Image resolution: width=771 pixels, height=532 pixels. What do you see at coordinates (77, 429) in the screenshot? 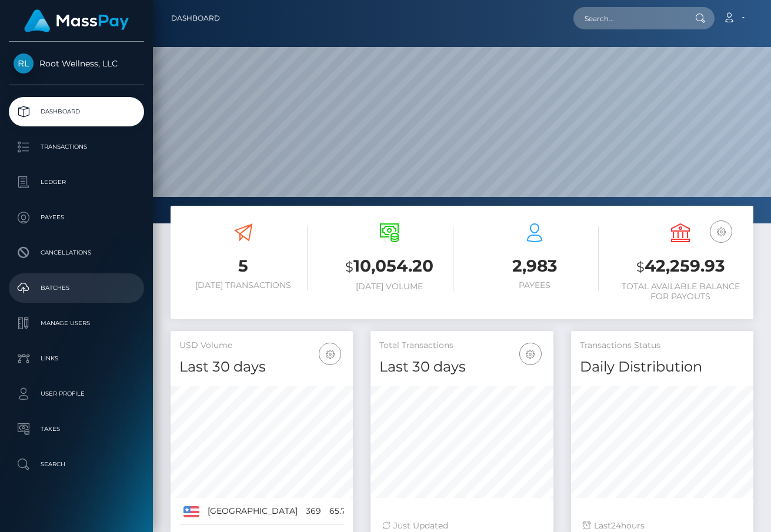
I see `a: Taxes` at bounding box center [77, 429].